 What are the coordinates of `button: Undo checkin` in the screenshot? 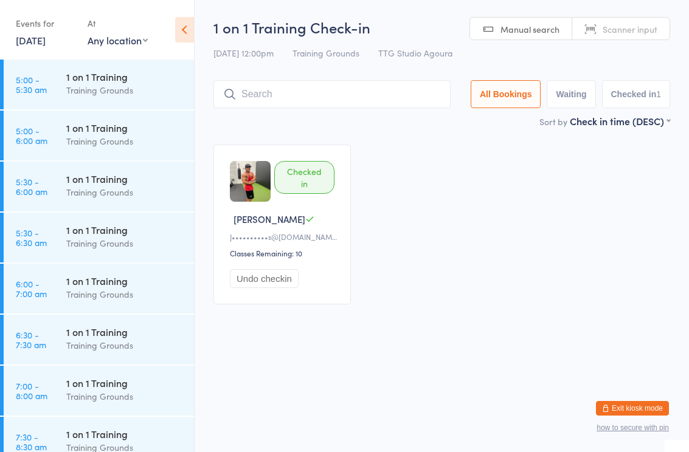 It's located at (264, 278).